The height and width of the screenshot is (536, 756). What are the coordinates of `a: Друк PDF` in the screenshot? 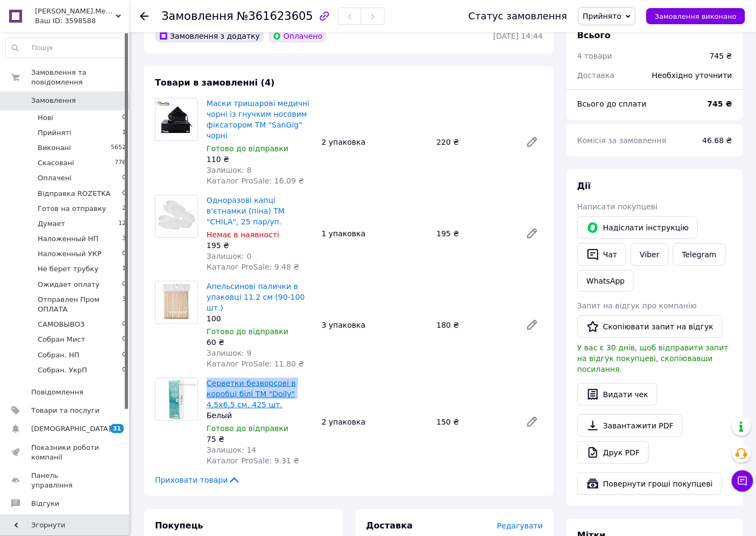 It's located at (613, 453).